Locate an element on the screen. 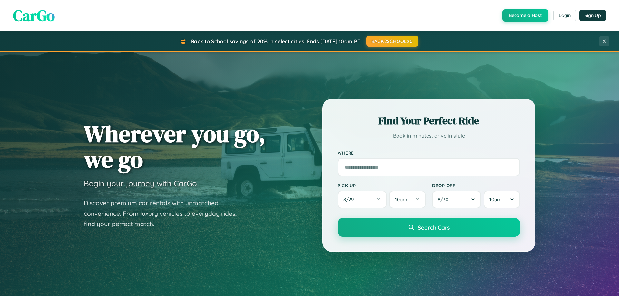 This screenshot has width=619, height=296. h2: Find Your Perfect Ride is located at coordinates (429, 121).